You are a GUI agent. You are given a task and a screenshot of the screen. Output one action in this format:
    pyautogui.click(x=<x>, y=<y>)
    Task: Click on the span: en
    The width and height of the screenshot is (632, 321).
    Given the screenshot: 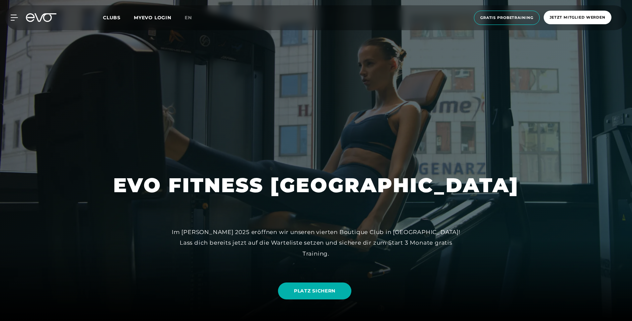 What is the action you would take?
    pyautogui.click(x=188, y=18)
    